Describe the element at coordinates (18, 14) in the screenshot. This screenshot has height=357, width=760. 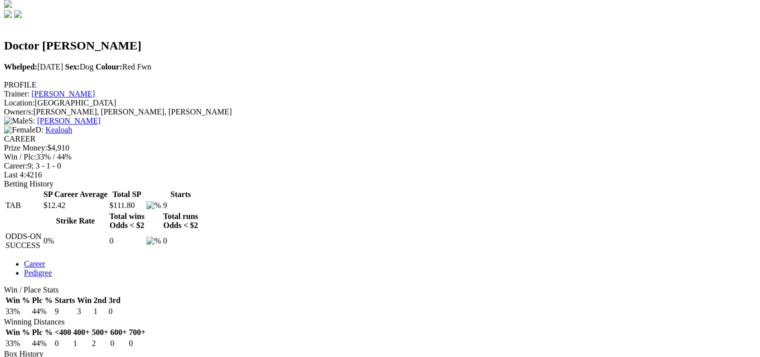
I see `img: twitter.svg` at that location.